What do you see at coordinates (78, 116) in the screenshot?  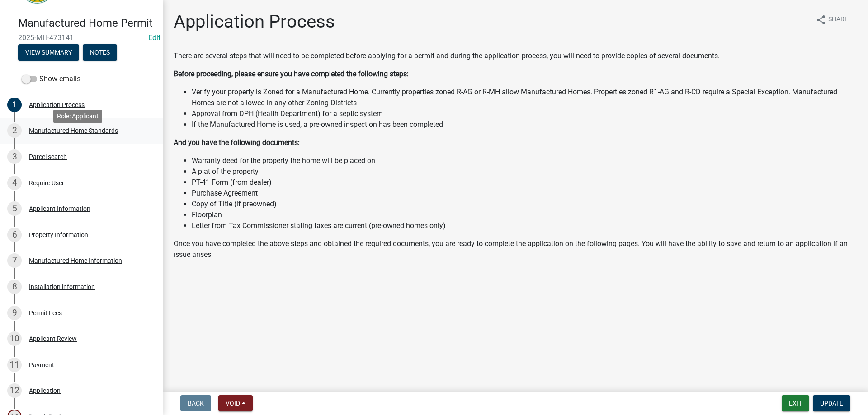 I see `div: Role: Applicant` at bounding box center [78, 116].